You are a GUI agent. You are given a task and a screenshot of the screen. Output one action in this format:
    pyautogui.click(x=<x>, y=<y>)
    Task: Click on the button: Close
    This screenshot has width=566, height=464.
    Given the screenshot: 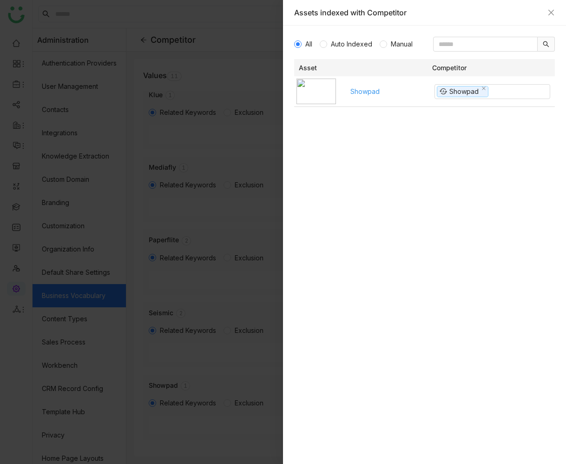 What is the action you would take?
    pyautogui.click(x=551, y=13)
    